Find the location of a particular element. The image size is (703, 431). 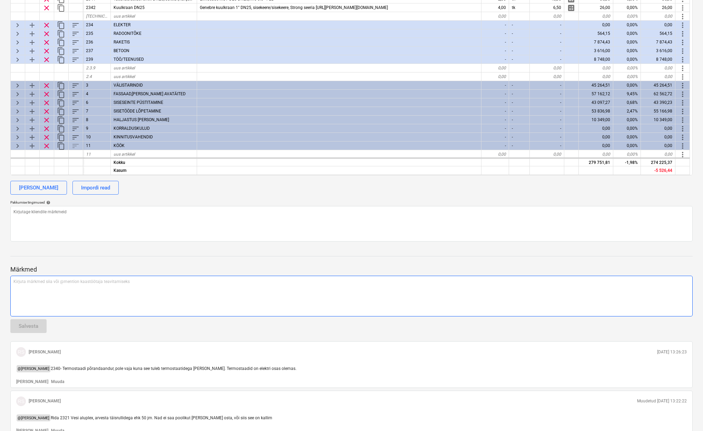

span: TÖÖ/TEENUSED is located at coordinates (129, 59).